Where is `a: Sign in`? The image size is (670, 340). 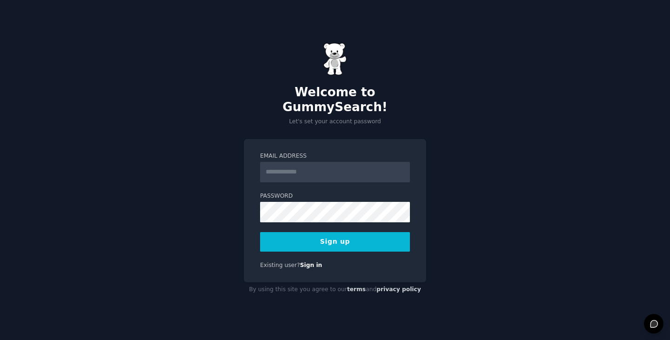 a: Sign in is located at coordinates (311, 265).